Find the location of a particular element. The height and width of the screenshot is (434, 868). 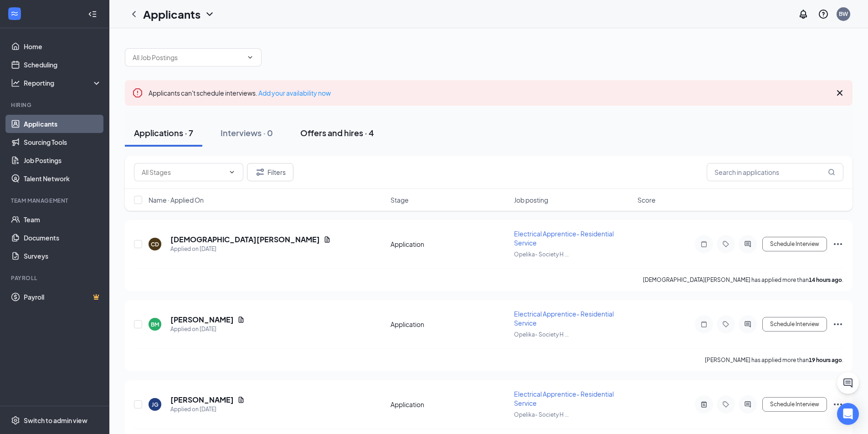

svg: Collapse is located at coordinates (93, 14).